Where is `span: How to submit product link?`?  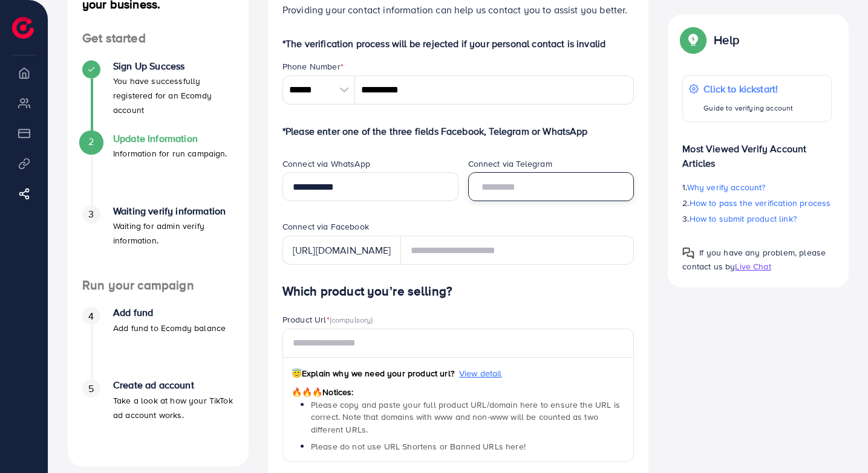 span: How to submit product link? is located at coordinates (743, 219).